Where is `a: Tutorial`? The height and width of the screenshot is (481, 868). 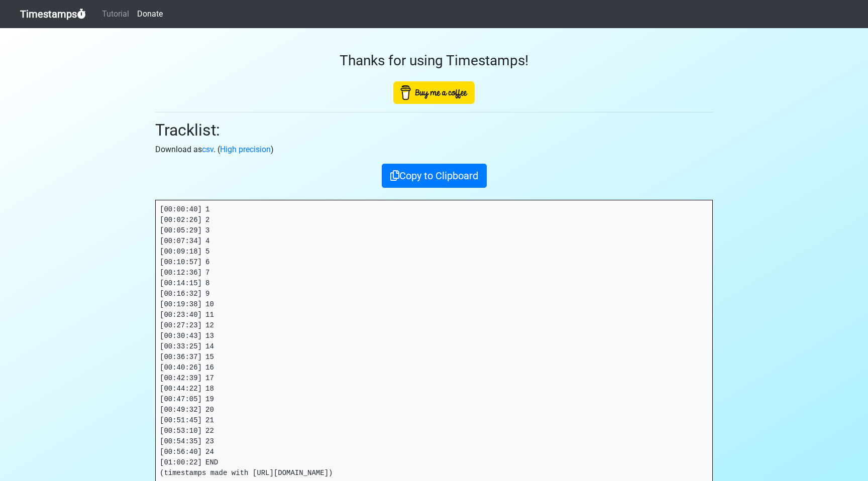 a: Tutorial is located at coordinates (115, 14).